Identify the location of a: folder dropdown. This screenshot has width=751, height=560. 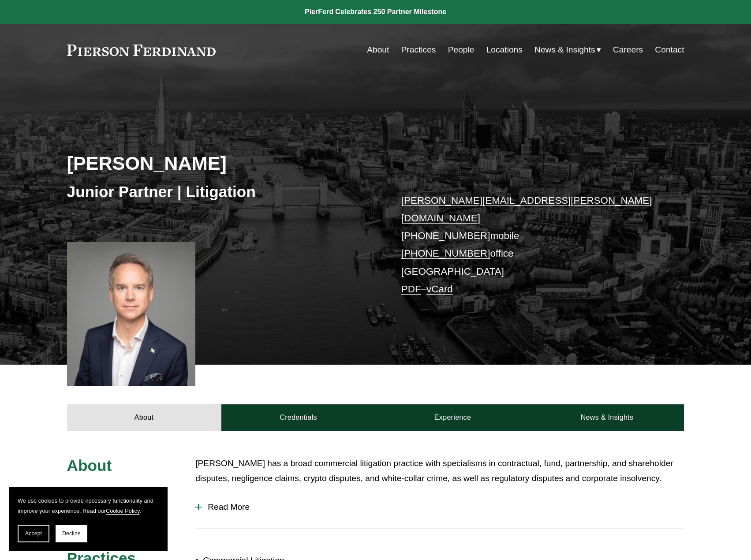
(567, 50).